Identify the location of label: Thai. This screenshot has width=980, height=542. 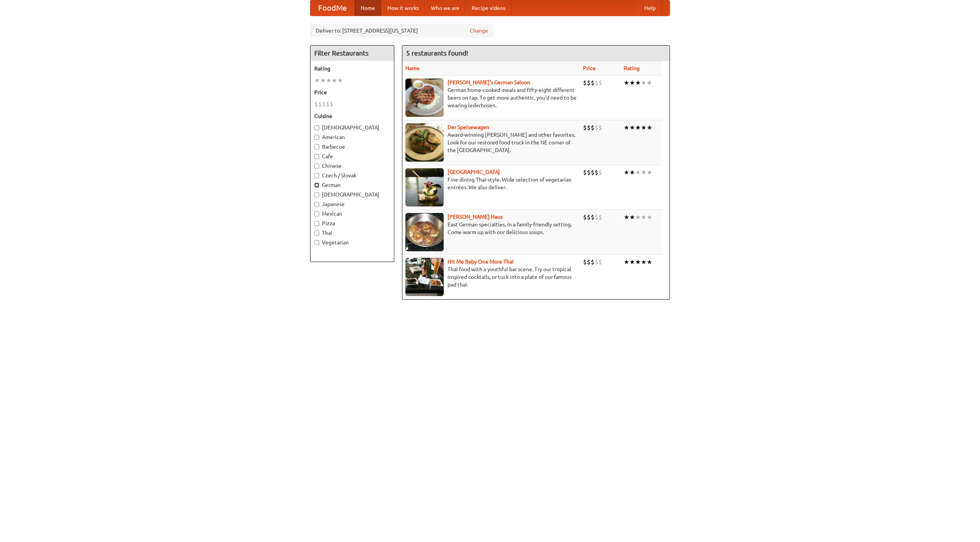
(352, 233).